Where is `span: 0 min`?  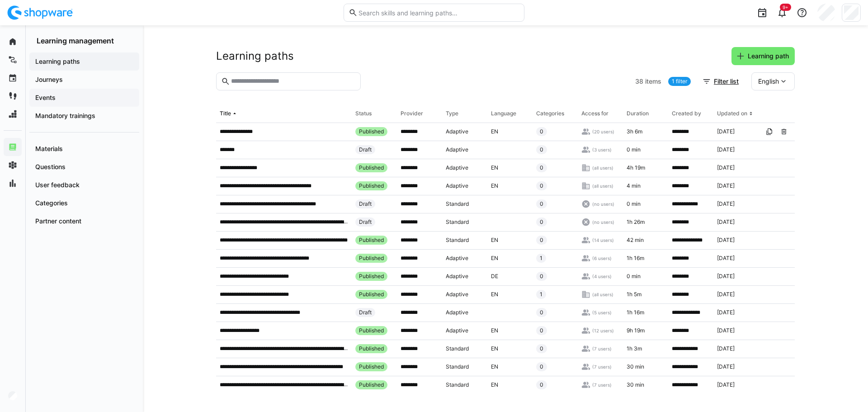 span: 0 min is located at coordinates (633, 204).